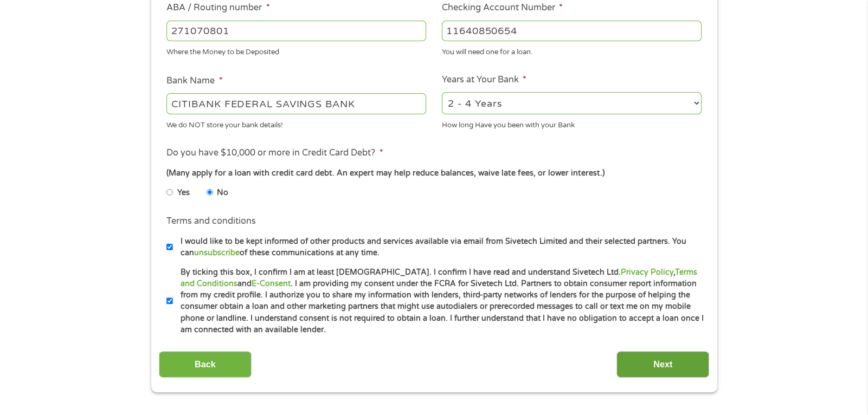  What do you see at coordinates (296, 31) in the screenshot?
I see `input: 263177916` at bounding box center [296, 31].